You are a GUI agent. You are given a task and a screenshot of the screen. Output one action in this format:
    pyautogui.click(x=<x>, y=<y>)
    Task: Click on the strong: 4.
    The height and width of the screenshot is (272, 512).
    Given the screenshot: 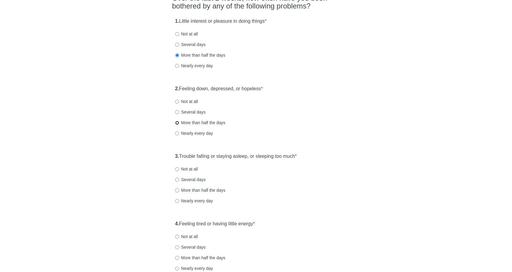 What is the action you would take?
    pyautogui.click(x=177, y=223)
    